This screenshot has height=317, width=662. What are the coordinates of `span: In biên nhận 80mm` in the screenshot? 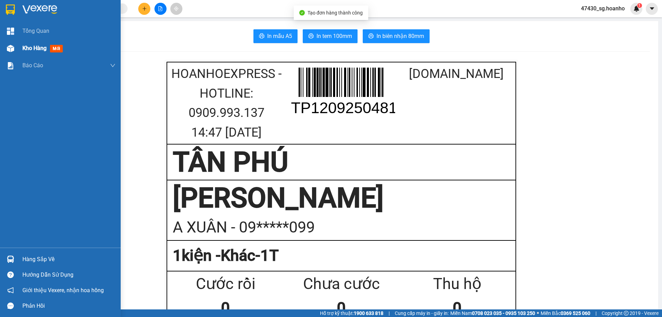 It's located at (400, 36).